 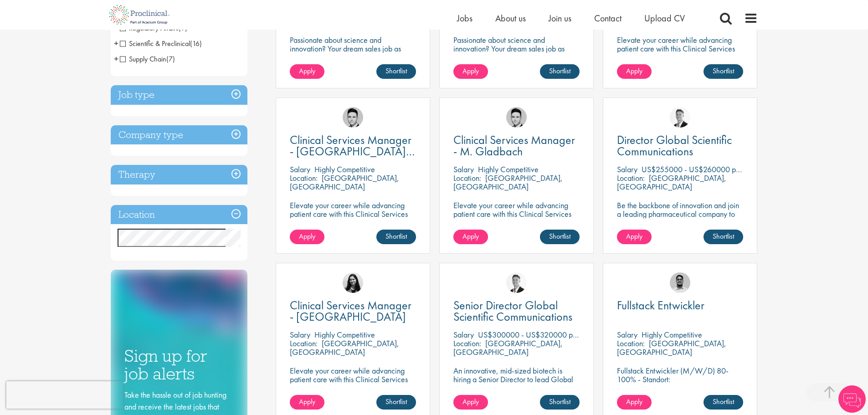 What do you see at coordinates (352, 282) in the screenshot?
I see `img: Indre Stankeviciute` at bounding box center [352, 282].